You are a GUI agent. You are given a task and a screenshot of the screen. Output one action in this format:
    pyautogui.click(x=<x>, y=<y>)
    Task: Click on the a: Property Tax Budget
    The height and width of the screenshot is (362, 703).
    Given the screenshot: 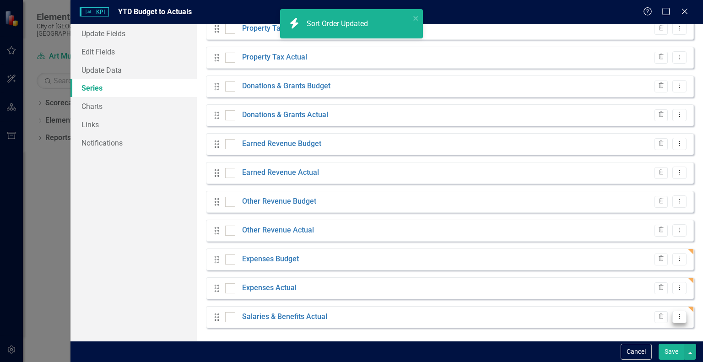 What is the action you would take?
    pyautogui.click(x=275, y=28)
    